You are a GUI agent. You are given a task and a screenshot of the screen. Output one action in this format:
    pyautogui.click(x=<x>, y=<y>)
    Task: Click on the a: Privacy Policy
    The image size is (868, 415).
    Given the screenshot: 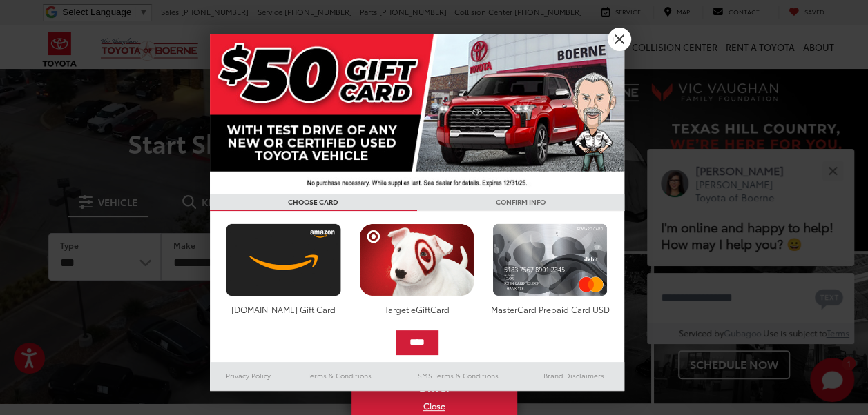 What is the action you would take?
    pyautogui.click(x=249, y=376)
    